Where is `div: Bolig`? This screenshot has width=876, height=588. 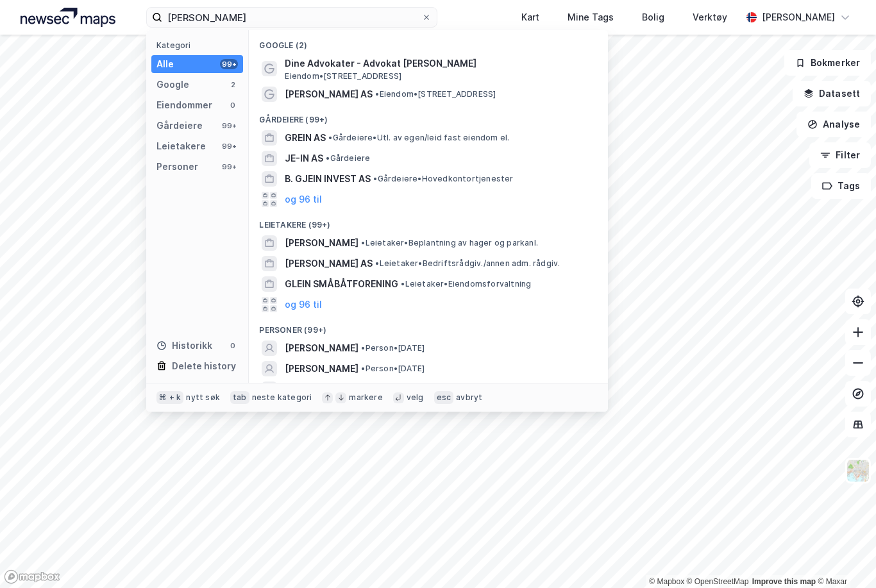 div: Bolig is located at coordinates (653, 17).